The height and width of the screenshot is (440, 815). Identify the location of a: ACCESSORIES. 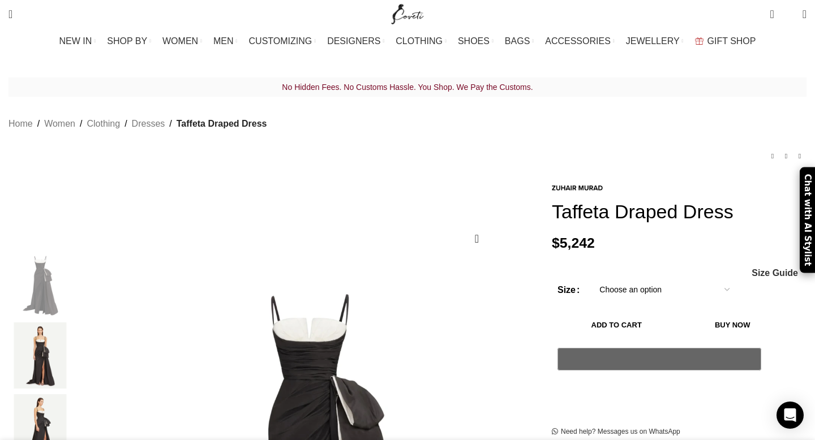
(580, 41).